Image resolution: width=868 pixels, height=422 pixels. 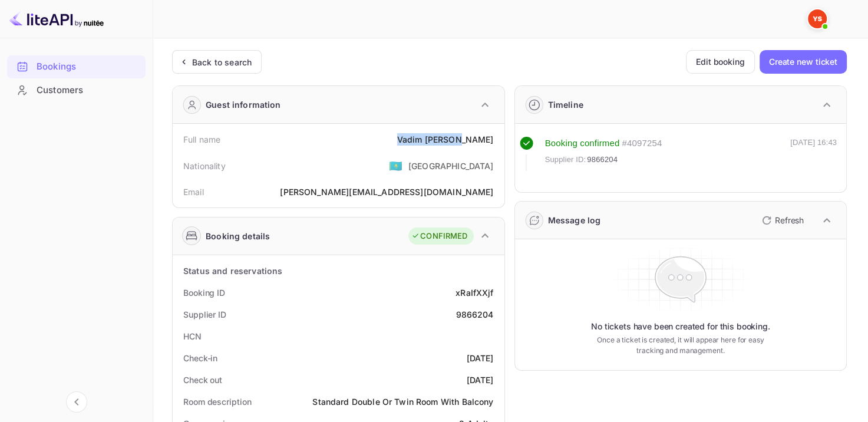 I want to click on div: Nationality, so click(x=205, y=165).